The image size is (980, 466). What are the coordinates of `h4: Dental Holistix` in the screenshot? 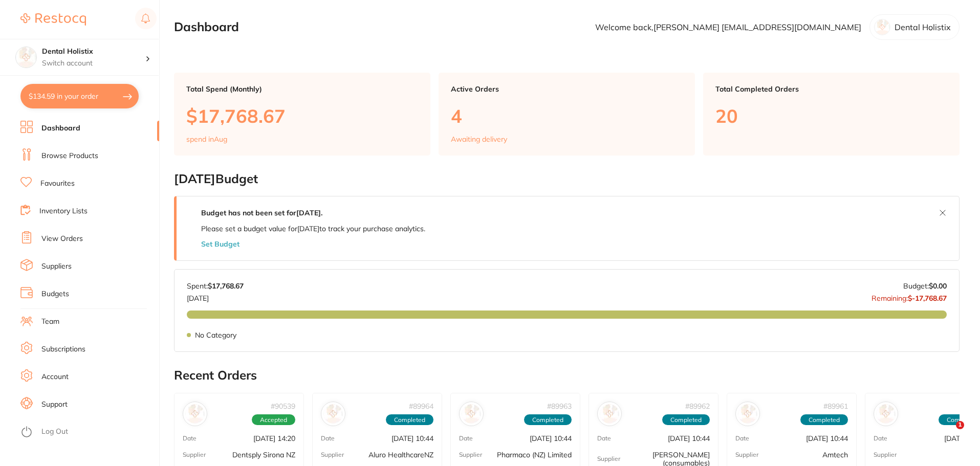 It's located at (94, 52).